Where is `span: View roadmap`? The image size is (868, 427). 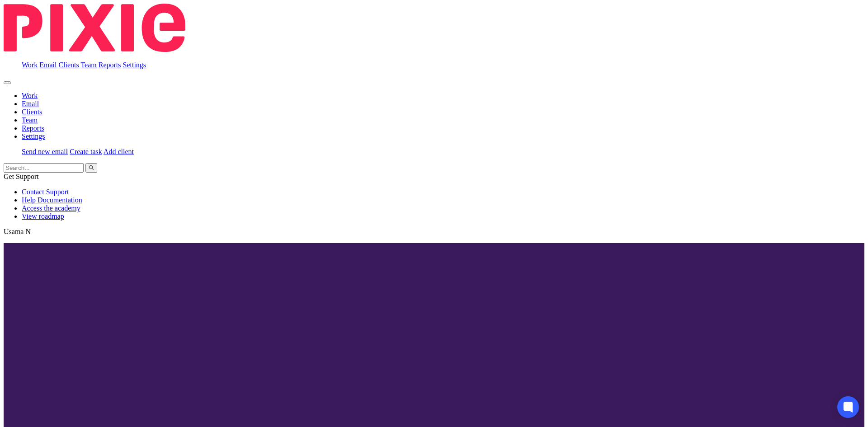 span: View roadmap is located at coordinates (43, 216).